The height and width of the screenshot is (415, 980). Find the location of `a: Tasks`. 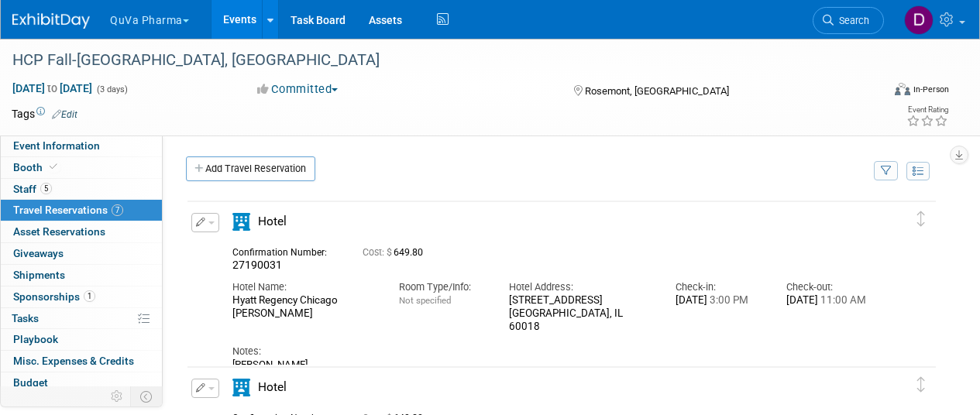

a: Tasks is located at coordinates (81, 318).